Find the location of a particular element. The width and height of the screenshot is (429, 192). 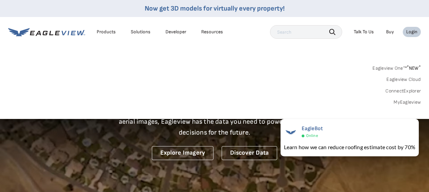

div: Learn how we can reduce roofing estimate cost by 70% is located at coordinates (349, 147).